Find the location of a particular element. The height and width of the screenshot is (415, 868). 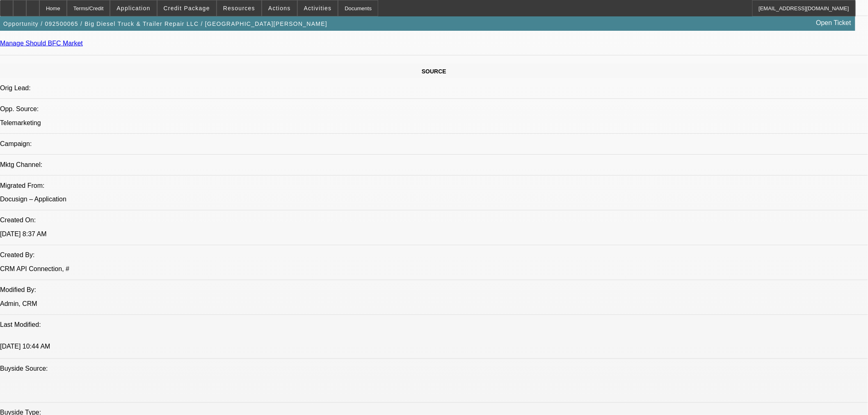

button: Resources is located at coordinates (239, 8).